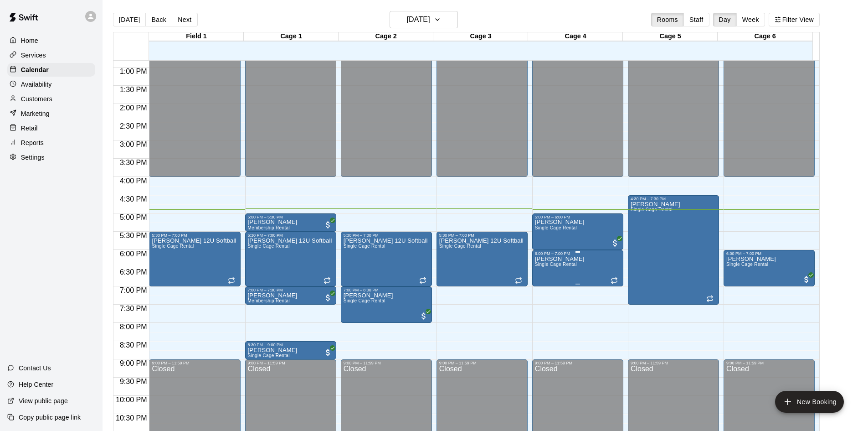 The width and height of the screenshot is (868, 431). I want to click on div: Calendar, so click(51, 70).